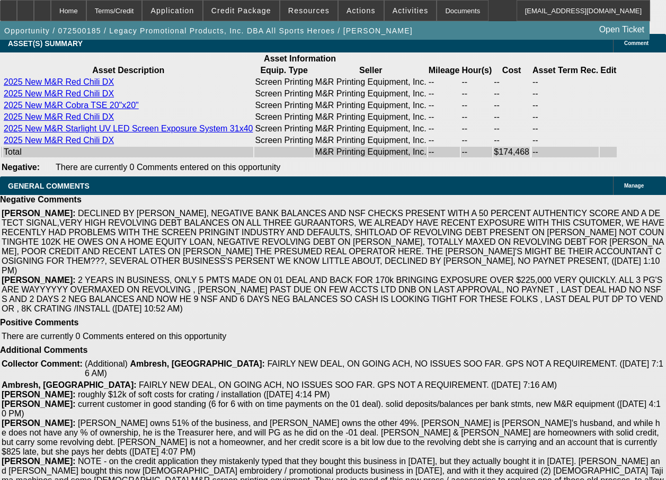  Describe the element at coordinates (566, 71) in the screenshot. I see `th: Asset Term Recommendation` at that location.